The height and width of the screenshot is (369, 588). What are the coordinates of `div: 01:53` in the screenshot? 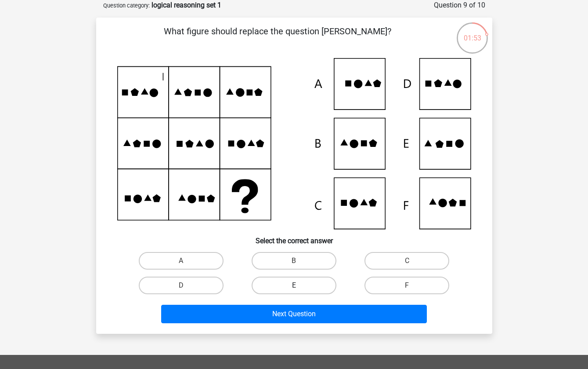 It's located at (472, 32).